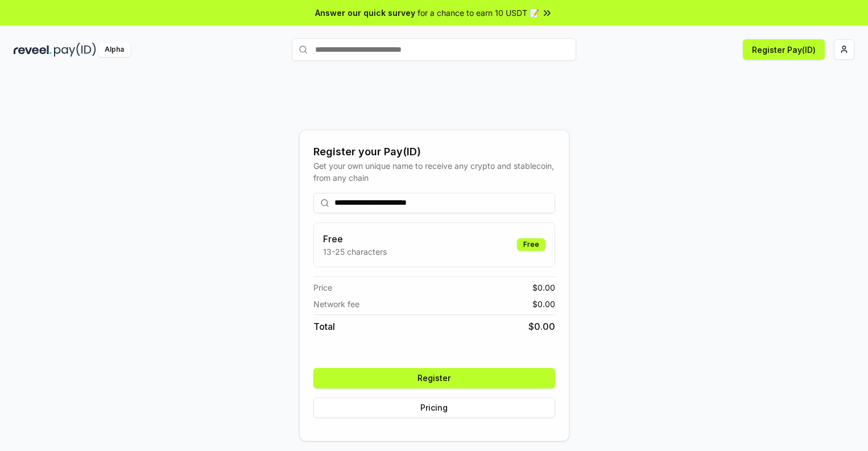 The image size is (868, 451). I want to click on span: for a chance to earn 10 USDT 📝, so click(478, 13).